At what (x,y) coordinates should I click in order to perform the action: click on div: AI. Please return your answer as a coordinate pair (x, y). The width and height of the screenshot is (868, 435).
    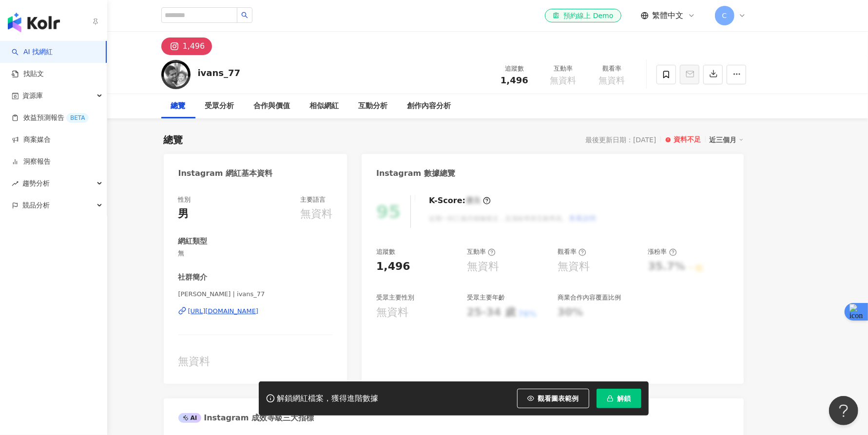
    Looking at the image, I should click on (190, 417).